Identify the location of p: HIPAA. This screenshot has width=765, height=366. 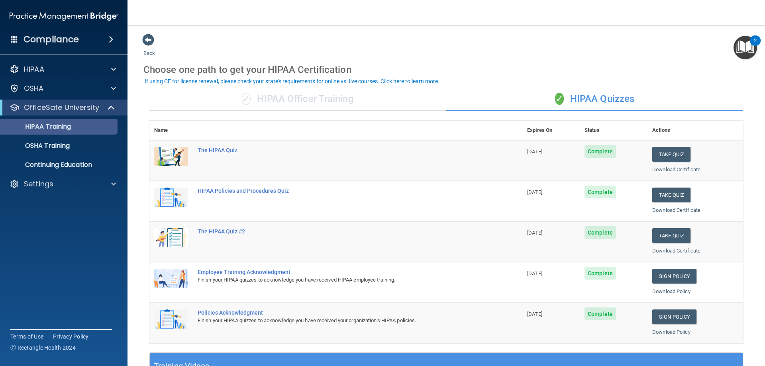
(34, 69).